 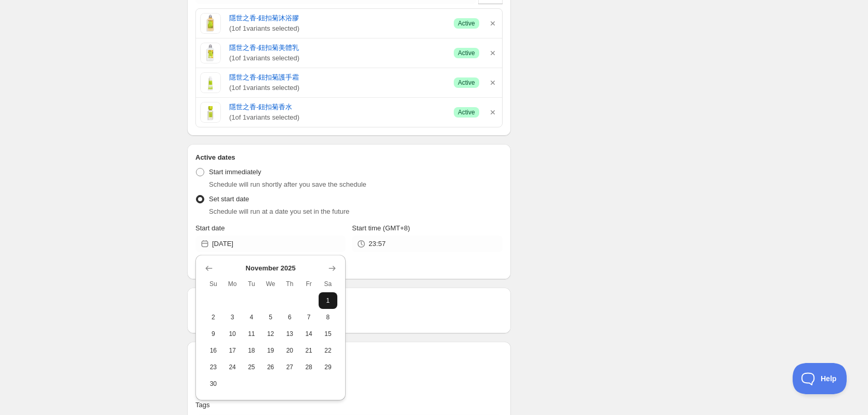 I want to click on button: Sunday November 23 2025, so click(x=214, y=368).